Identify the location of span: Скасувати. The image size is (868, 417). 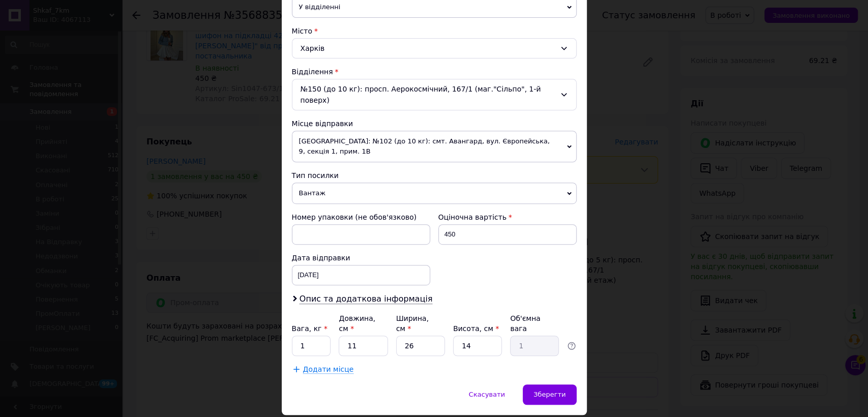
(487, 394).